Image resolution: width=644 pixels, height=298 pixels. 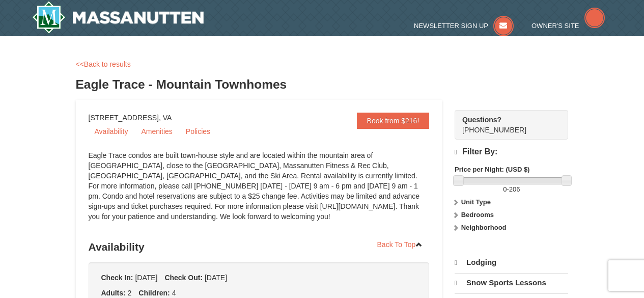 What do you see at coordinates (400, 244) in the screenshot?
I see `a: Back To Top` at bounding box center [400, 244].